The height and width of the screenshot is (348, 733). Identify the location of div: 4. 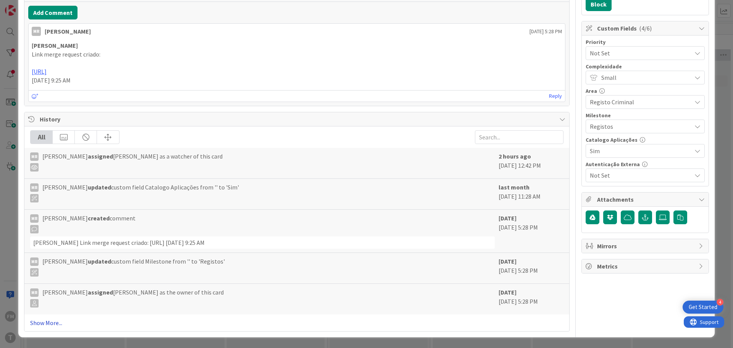
(720, 302).